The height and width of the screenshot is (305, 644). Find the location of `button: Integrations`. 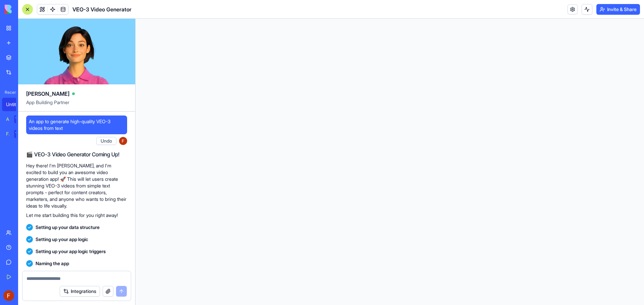

button: Integrations is located at coordinates (80, 292).